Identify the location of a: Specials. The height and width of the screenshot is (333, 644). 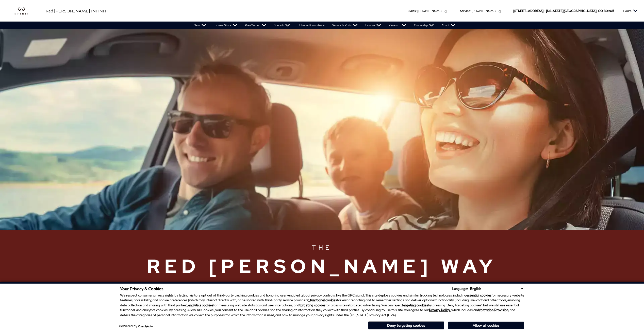
(282, 25).